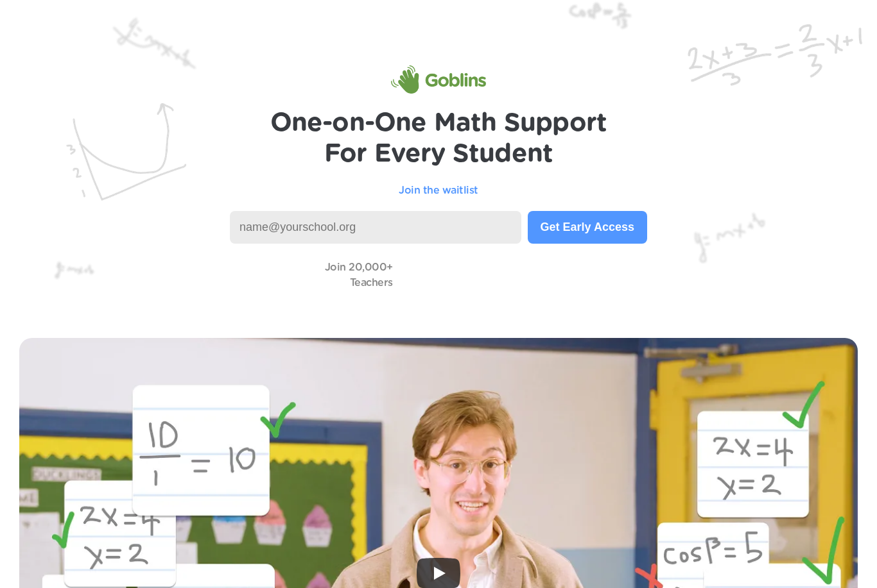 Image resolution: width=877 pixels, height=588 pixels. What do you see at coordinates (438, 138) in the screenshot?
I see `h1: One-on-One Math Support For Every Student` at bounding box center [438, 138].